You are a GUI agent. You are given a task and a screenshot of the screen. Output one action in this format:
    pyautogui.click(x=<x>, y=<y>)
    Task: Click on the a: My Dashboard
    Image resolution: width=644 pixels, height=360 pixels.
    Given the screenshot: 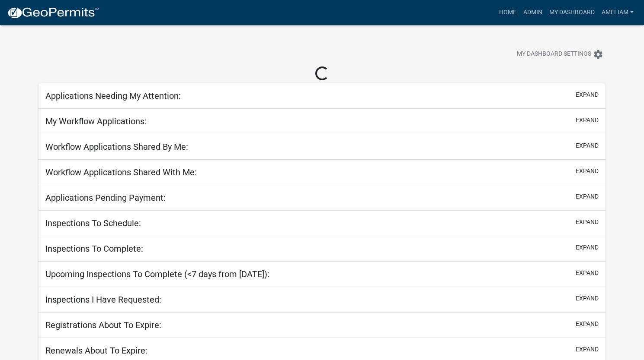 What is the action you would take?
    pyautogui.click(x=571, y=13)
    